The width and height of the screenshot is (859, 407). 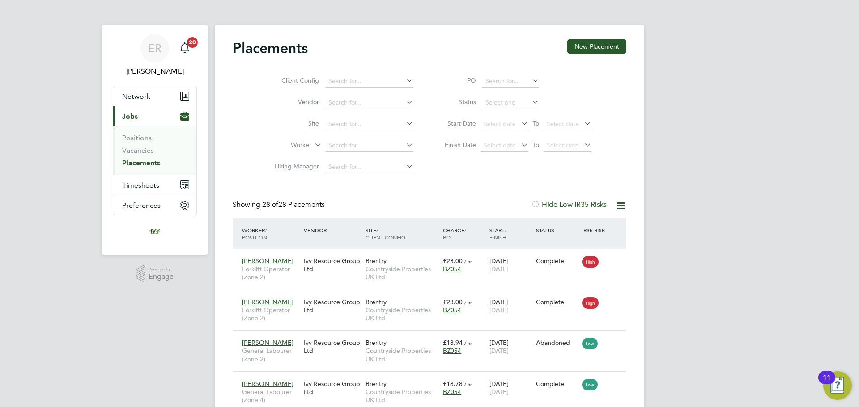 What do you see at coordinates (456, 81) in the screenshot?
I see `label: PO` at bounding box center [456, 81].